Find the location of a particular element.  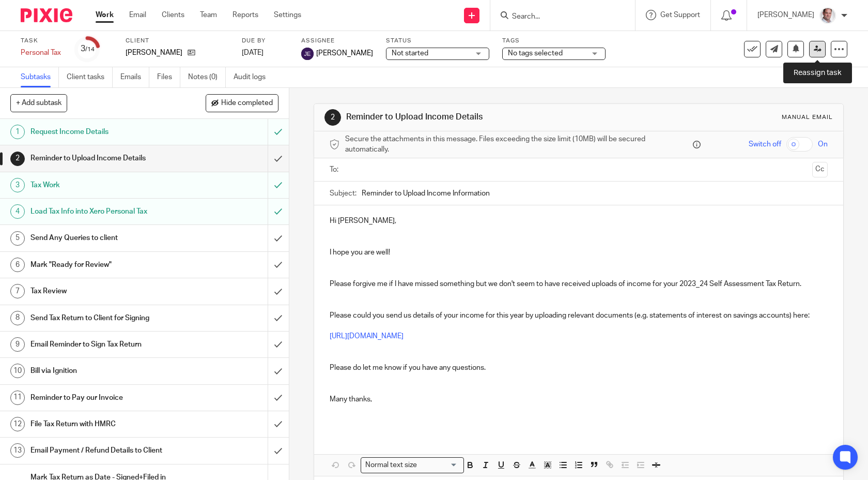

div: Search for option is located at coordinates (412, 465).